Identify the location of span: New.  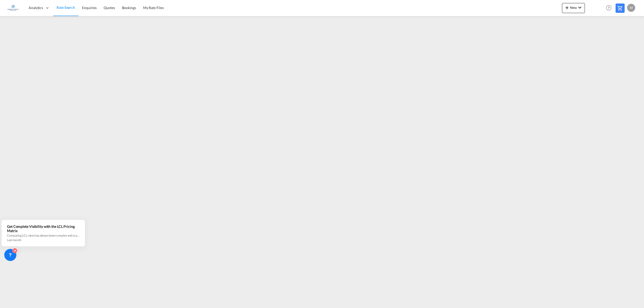
(574, 8).